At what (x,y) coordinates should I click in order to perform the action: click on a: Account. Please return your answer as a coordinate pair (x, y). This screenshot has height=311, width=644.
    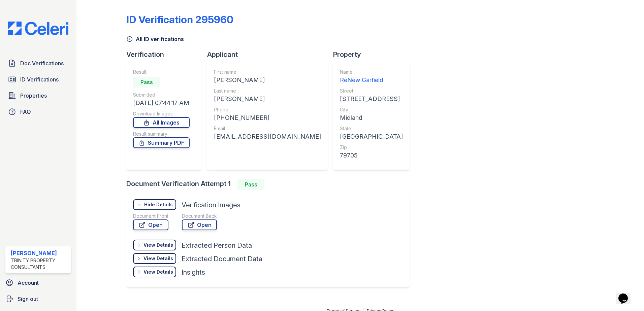
    Looking at the image, I should click on (38, 283).